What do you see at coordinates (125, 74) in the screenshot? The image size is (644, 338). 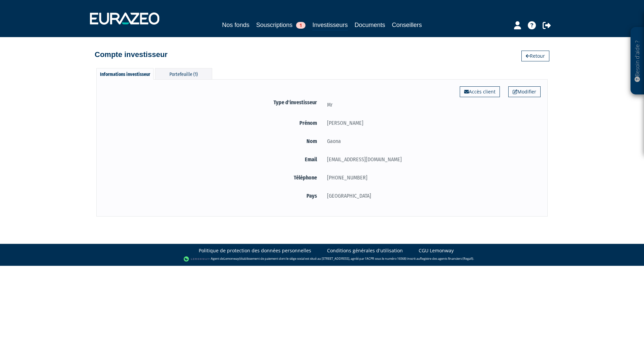 I see `div: Informations investisseur` at bounding box center [125, 74].